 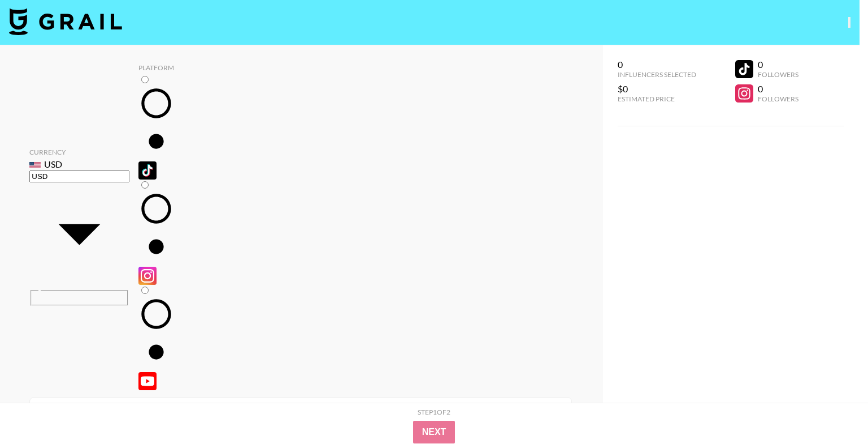 I want to click on div: Estimated Price, so click(x=657, y=98).